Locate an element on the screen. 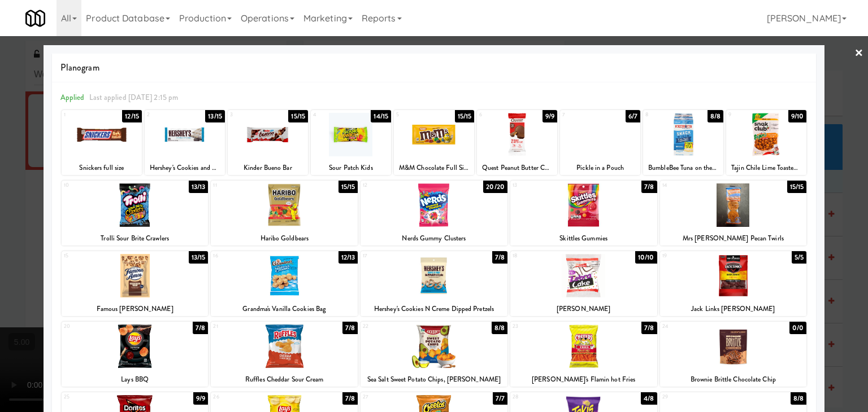  div: 76/7Pickle in a Pouch is located at coordinates (600, 142).